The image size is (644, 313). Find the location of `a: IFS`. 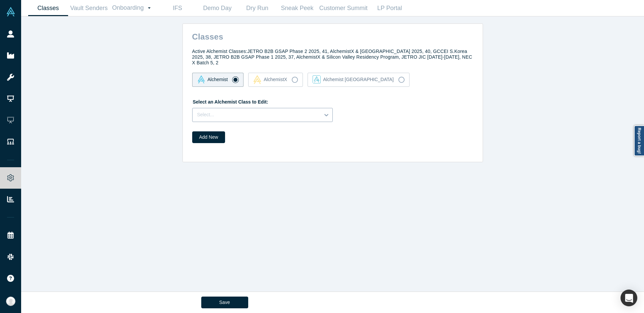

a: IFS is located at coordinates (177, 8).